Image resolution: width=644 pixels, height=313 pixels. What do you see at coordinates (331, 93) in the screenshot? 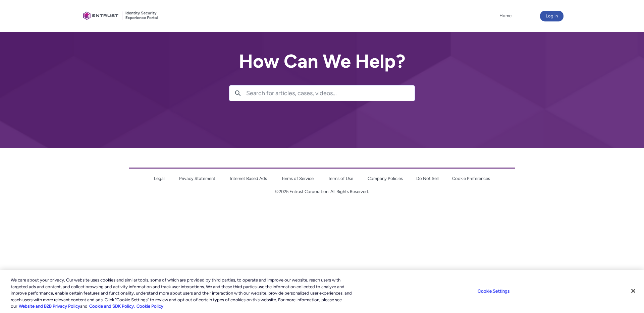
I see `input: Search for articles, cases, videos...` at bounding box center [331, 93].